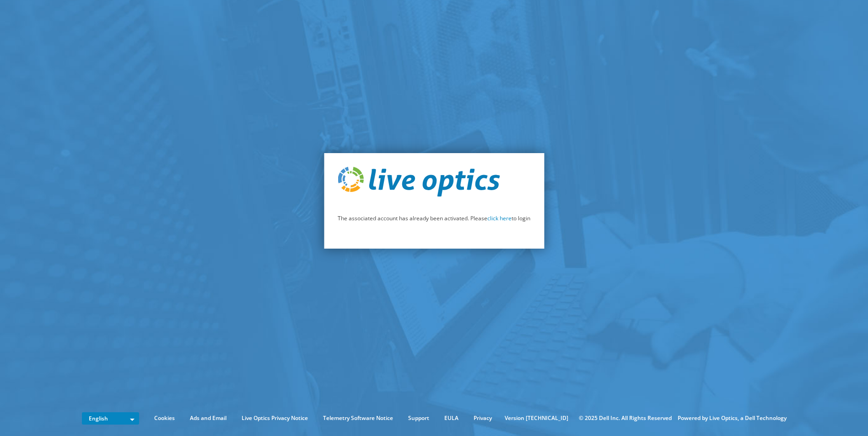 This screenshot has width=868, height=436. I want to click on p: The associated account has already been activated. Please to login, so click(434, 219).